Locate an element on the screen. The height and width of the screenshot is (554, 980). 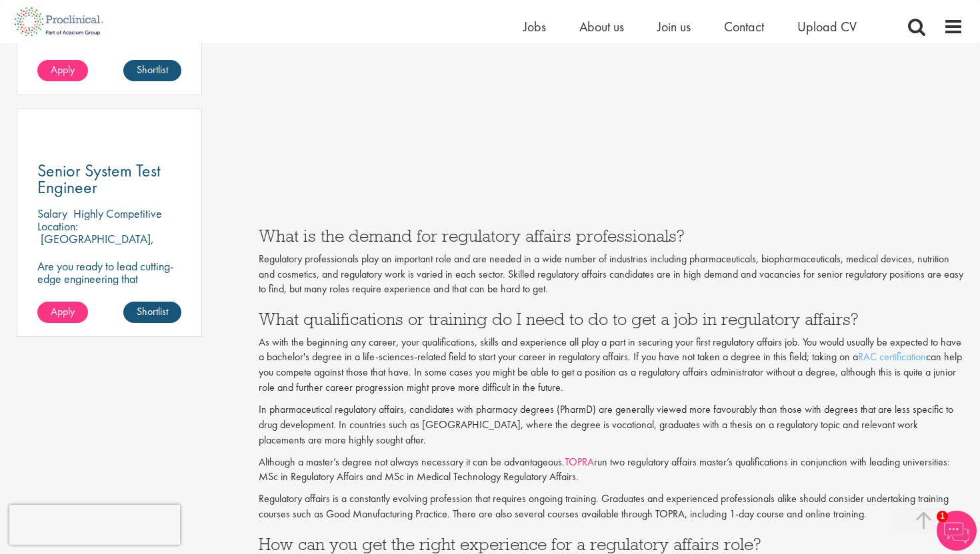
span: Jobs is located at coordinates (535, 27).